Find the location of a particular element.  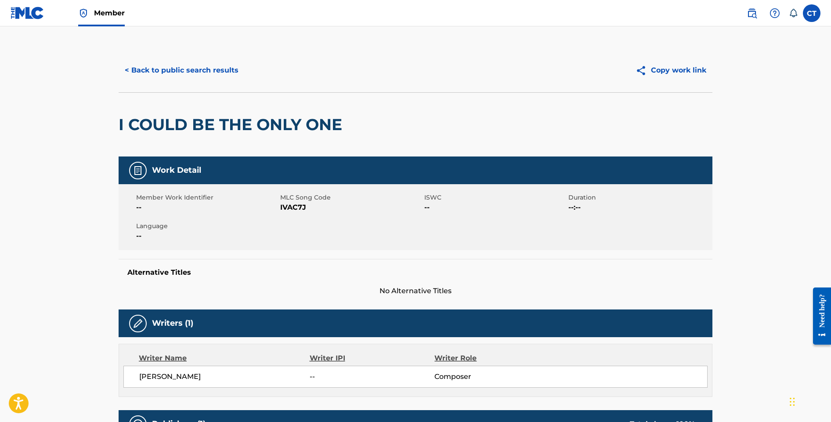

div: Writer Name is located at coordinates (224, 358).